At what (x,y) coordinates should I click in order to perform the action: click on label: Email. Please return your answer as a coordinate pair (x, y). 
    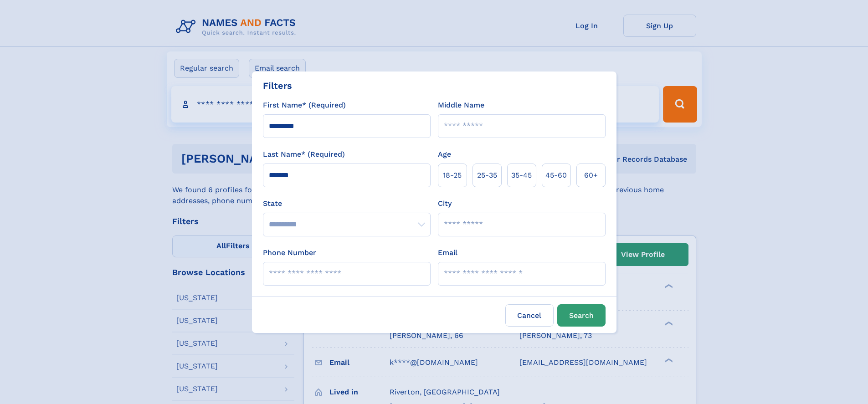
    Looking at the image, I should click on (447, 253).